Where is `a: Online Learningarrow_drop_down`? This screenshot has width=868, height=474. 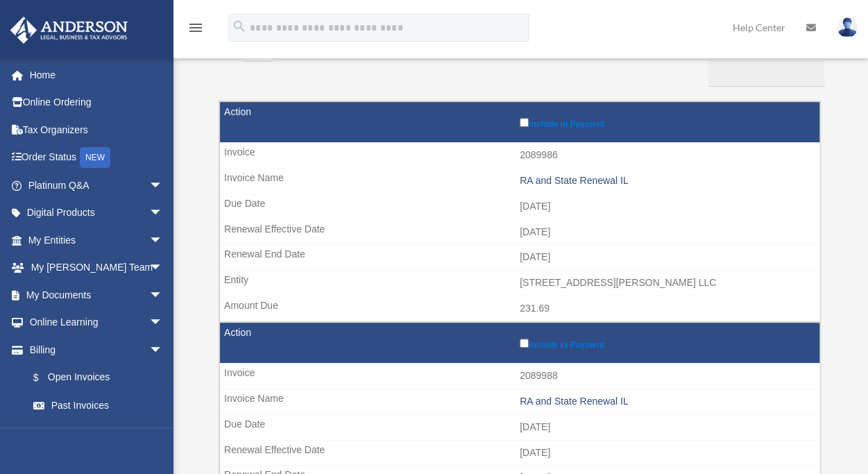
a: Online Learningarrow_drop_down is located at coordinates (96, 323).